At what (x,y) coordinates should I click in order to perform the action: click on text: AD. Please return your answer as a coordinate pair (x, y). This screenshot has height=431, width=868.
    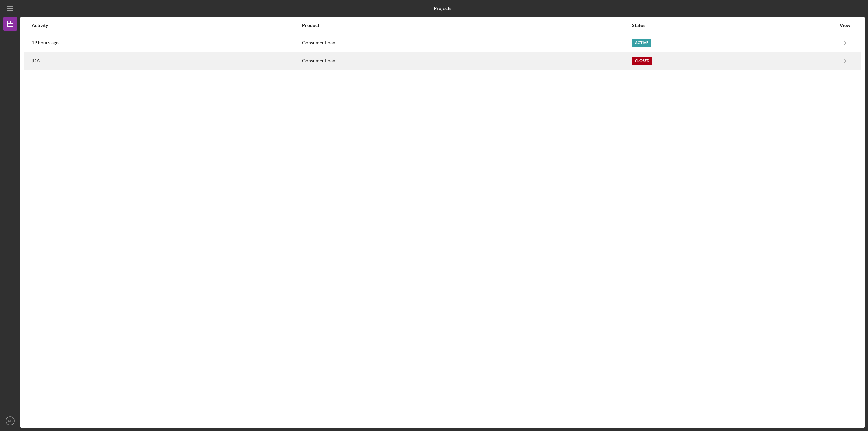
    Looking at the image, I should click on (10, 421).